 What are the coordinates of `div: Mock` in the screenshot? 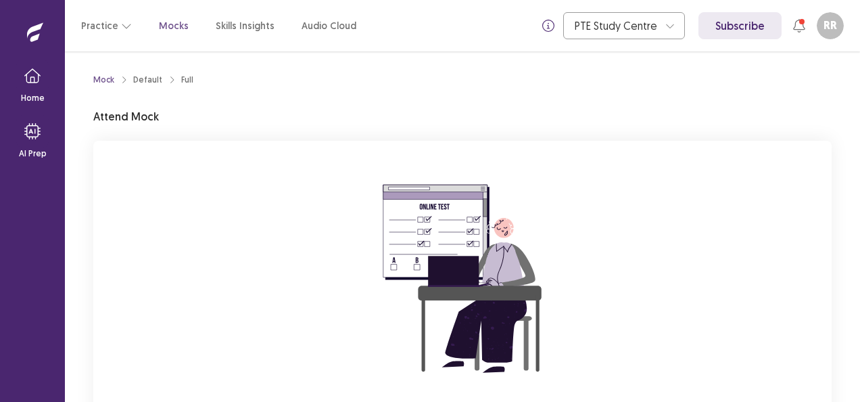 It's located at (103, 80).